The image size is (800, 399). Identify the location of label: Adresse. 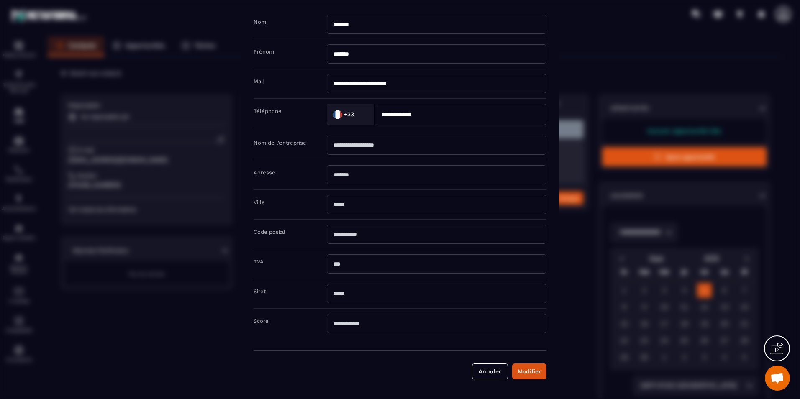
(264, 172).